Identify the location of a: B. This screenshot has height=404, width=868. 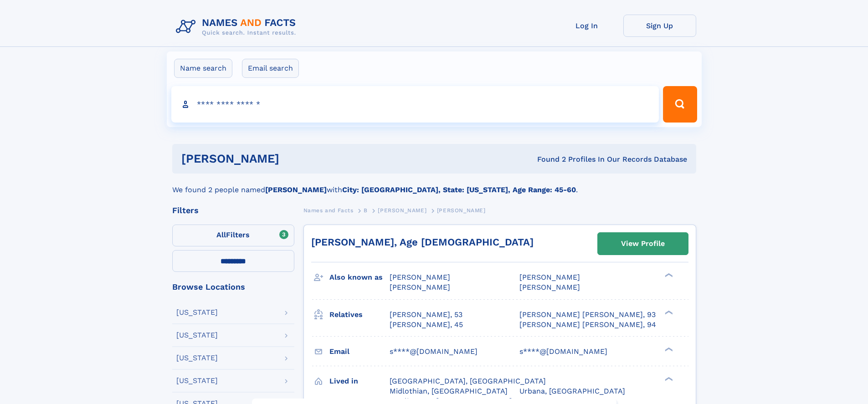
(366, 210).